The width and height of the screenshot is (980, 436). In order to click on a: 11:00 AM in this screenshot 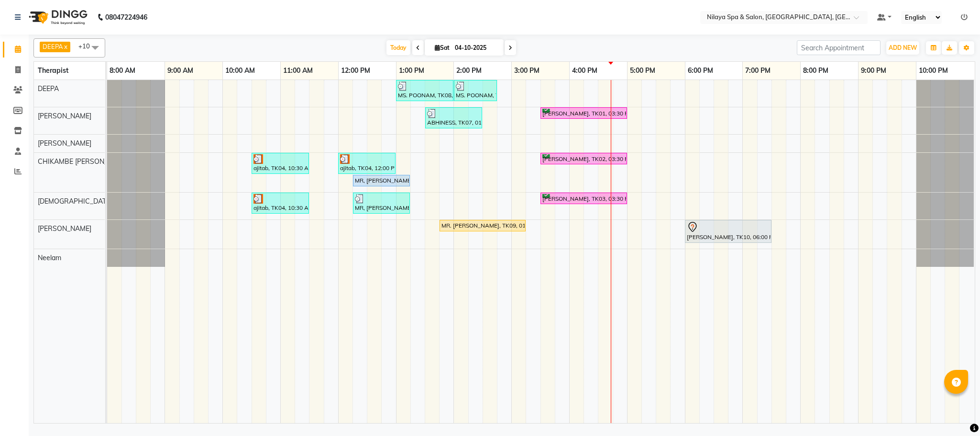, I will do `click(298, 70)`.